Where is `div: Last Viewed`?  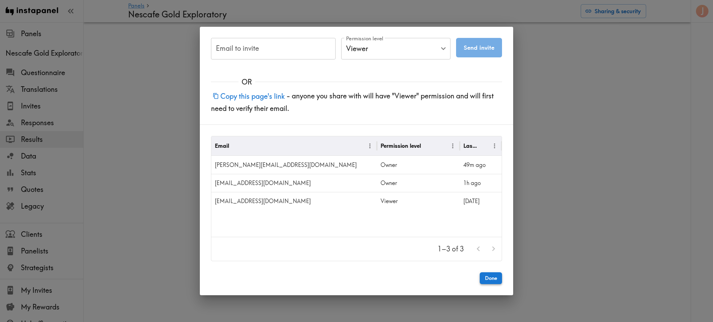 div: Last Viewed is located at coordinates (471, 146).